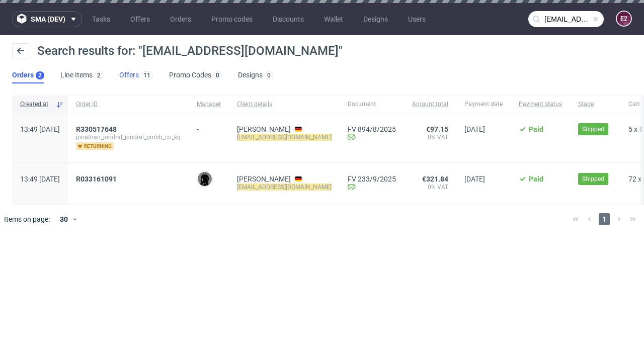  I want to click on span: Order ID, so click(128, 104).